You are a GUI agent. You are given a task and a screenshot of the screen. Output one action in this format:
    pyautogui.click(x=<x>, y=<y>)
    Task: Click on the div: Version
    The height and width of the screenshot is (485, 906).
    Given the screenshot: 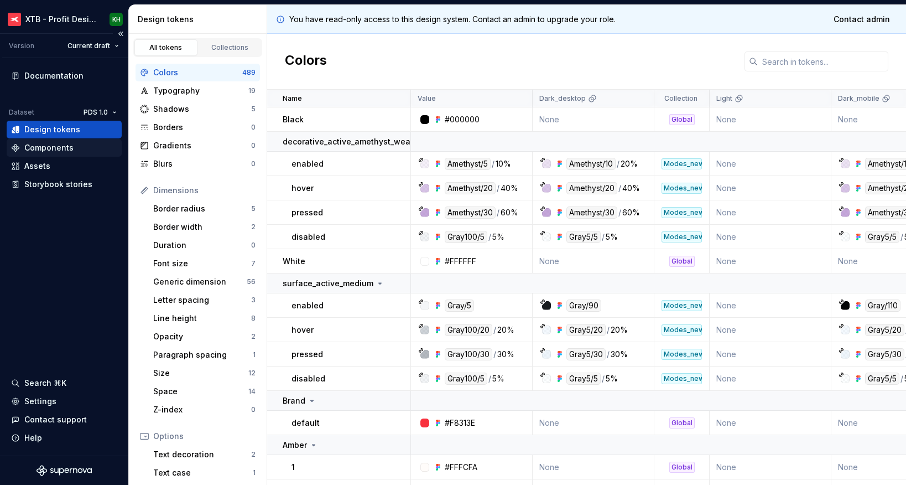 What is the action you would take?
    pyautogui.click(x=22, y=46)
    